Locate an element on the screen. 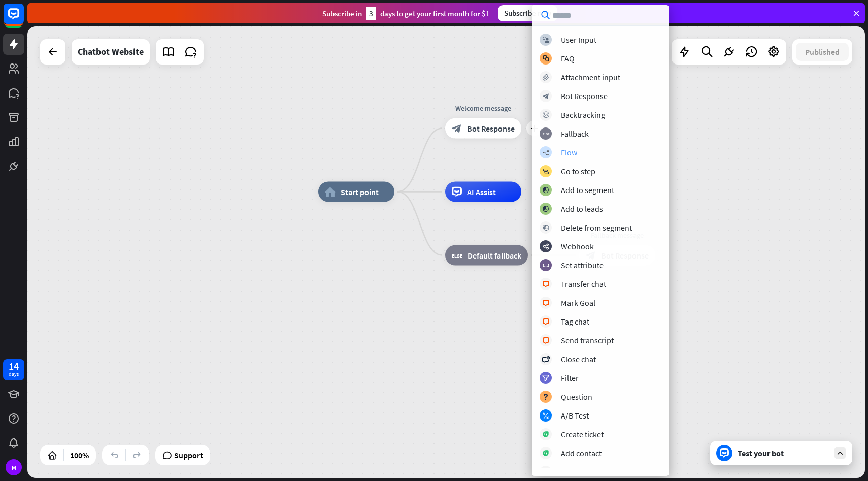 This screenshot has width=868, height=481. button: Published is located at coordinates (823, 52).